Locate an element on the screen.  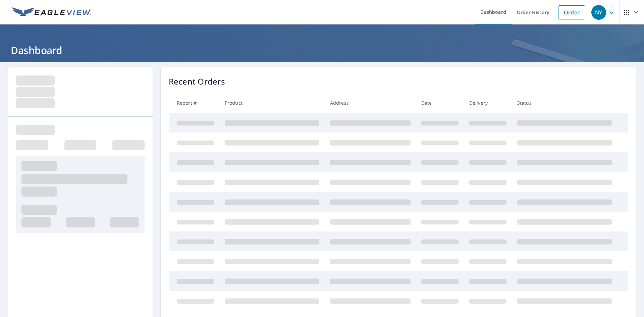
h1: Dashboard is located at coordinates (322, 50).